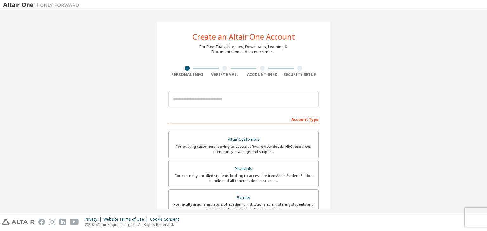 Image resolution: width=487 pixels, height=231 pixels. I want to click on div: Account Type, so click(243, 119).